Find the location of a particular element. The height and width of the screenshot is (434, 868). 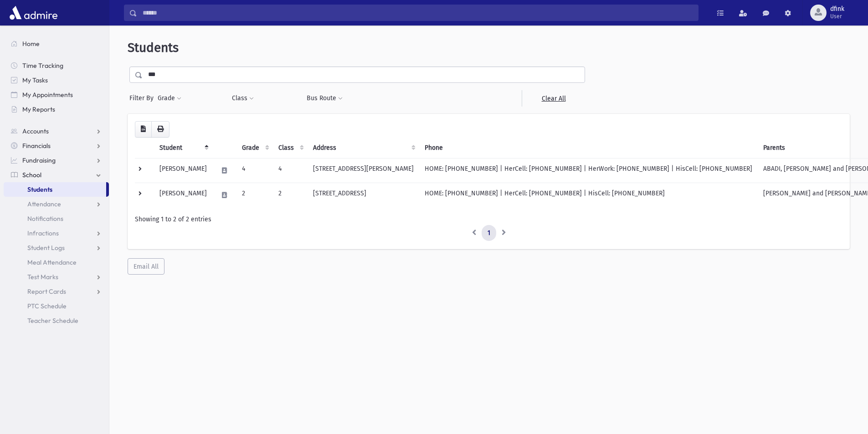

a: Infractions is located at coordinates (56, 233).